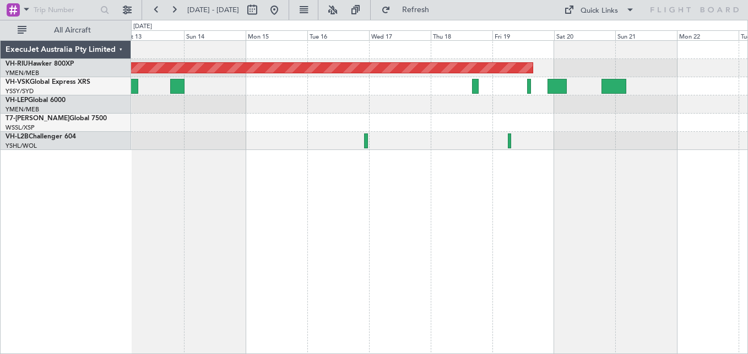 Image resolution: width=748 pixels, height=354 pixels. Describe the element at coordinates (708, 35) in the screenshot. I see `div: Mon 22` at that location.